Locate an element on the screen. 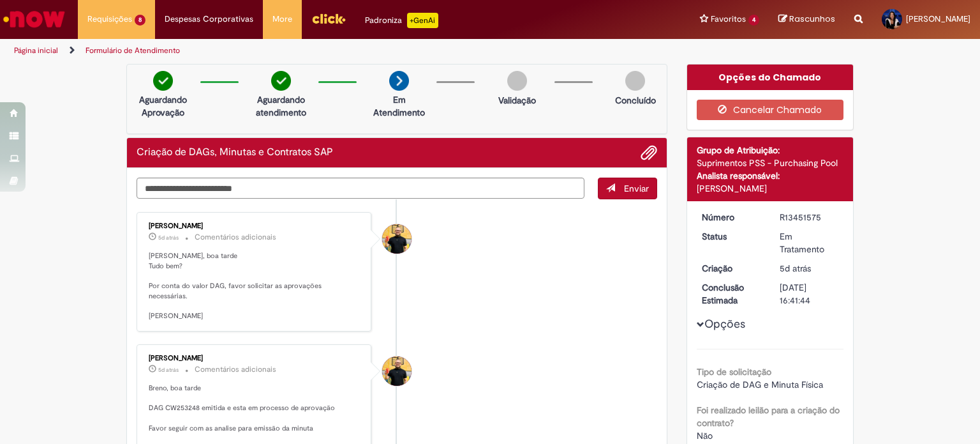  button: Cancelar Chamado is located at coordinates (771, 110).